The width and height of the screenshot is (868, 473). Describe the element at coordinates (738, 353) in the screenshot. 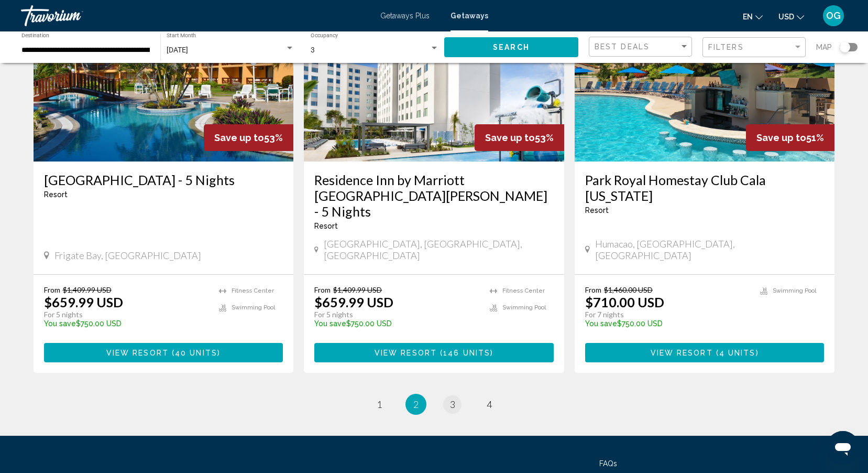

I see `span: 4 units` at that location.